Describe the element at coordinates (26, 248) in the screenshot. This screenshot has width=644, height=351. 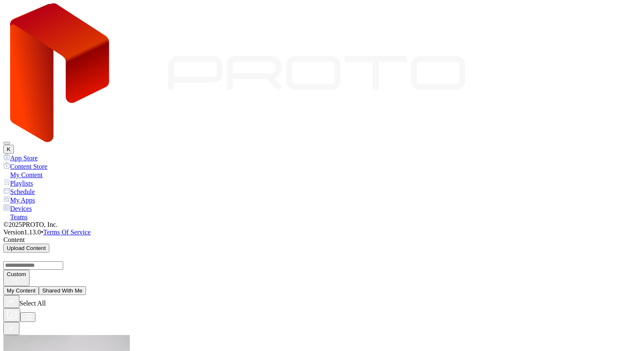
I see `div: Upload Content` at that location.